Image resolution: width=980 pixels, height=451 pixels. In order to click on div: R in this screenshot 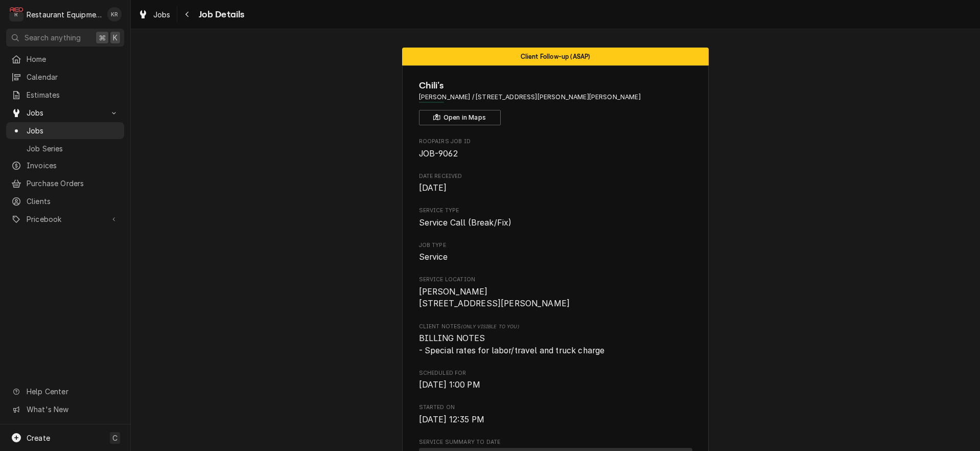, I will do `click(17, 14)`.